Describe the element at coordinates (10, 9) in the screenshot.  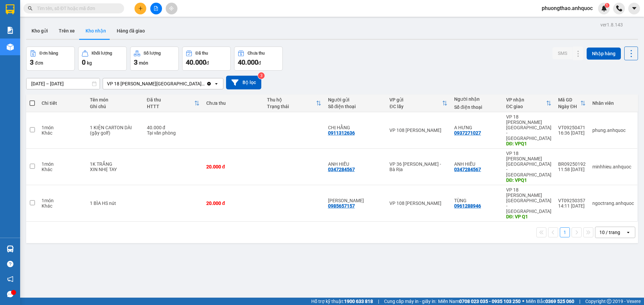
I see `img: logo-vxr` at that location.